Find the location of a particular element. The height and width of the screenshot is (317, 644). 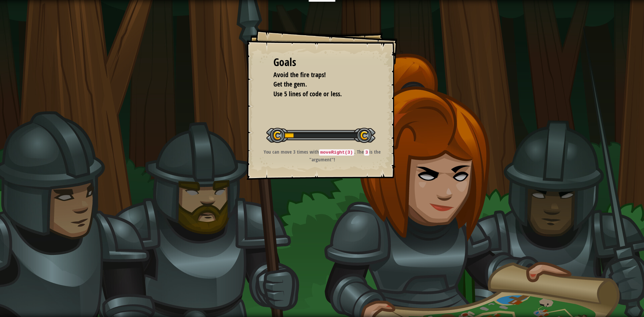

span: Use 5 lines of code or less. is located at coordinates (307, 94).